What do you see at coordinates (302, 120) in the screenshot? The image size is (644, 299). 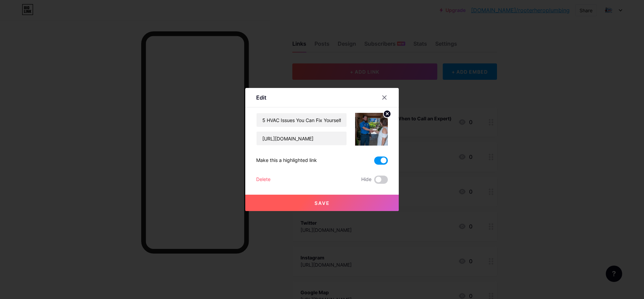 I see `input: Title` at bounding box center [302, 120].